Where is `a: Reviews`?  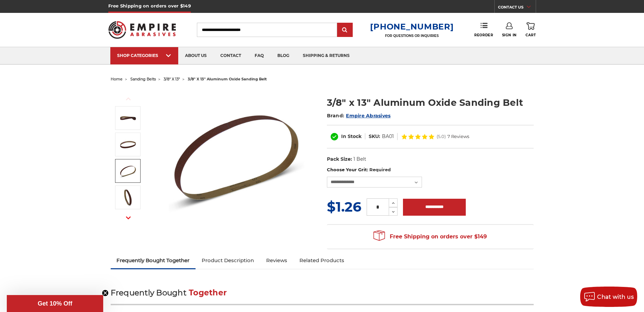
a: Reviews is located at coordinates (277, 261).